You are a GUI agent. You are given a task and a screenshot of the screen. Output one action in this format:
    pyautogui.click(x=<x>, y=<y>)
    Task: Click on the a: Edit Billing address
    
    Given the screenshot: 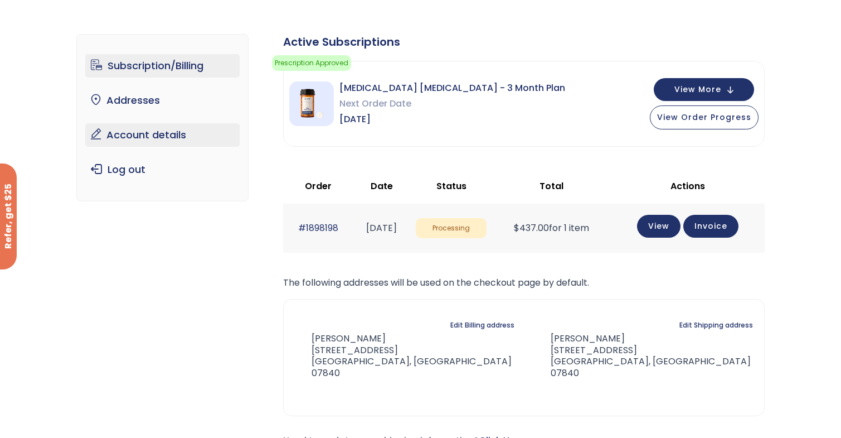 What is the action you would take?
    pyautogui.click(x=482, y=325)
    